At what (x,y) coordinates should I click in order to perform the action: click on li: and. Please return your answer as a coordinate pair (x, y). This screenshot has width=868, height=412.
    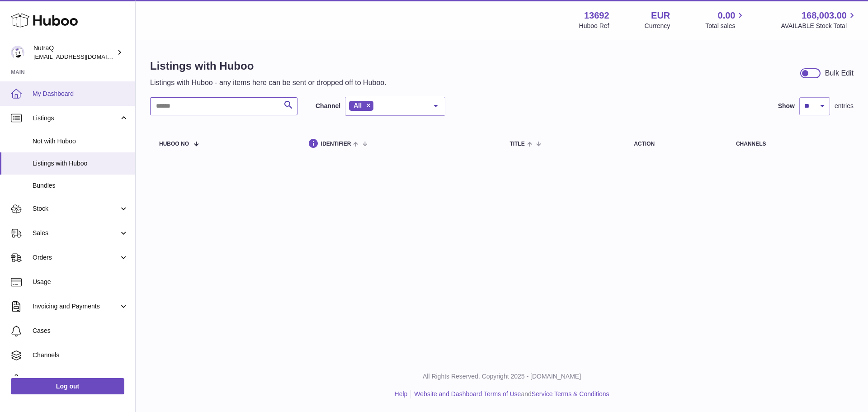
    Looking at the image, I should click on (510, 394).